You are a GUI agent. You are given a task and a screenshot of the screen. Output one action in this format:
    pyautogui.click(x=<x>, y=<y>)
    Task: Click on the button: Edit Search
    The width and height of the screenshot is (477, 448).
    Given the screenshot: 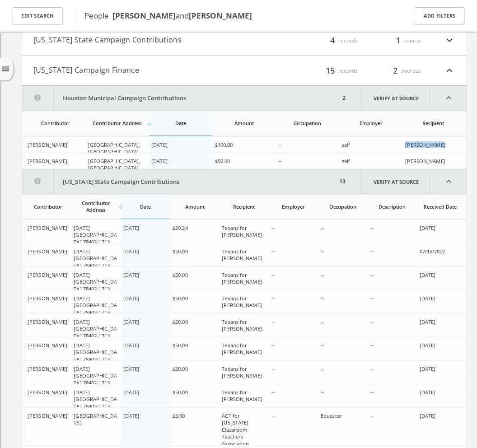 What is the action you would take?
    pyautogui.click(x=37, y=16)
    